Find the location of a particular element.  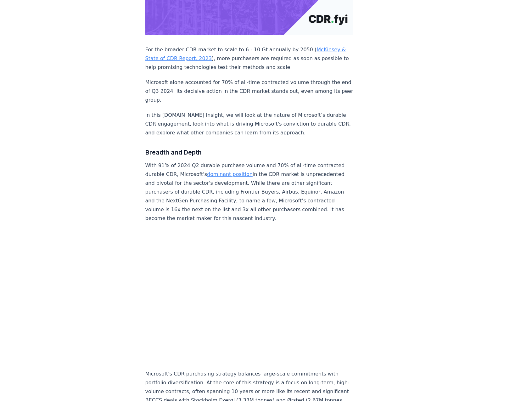

p: For the broader CDR market to scale to 6 - 10 Gt annually by 2050 ( ), more purchasers are requir... is located at coordinates (250, 58).